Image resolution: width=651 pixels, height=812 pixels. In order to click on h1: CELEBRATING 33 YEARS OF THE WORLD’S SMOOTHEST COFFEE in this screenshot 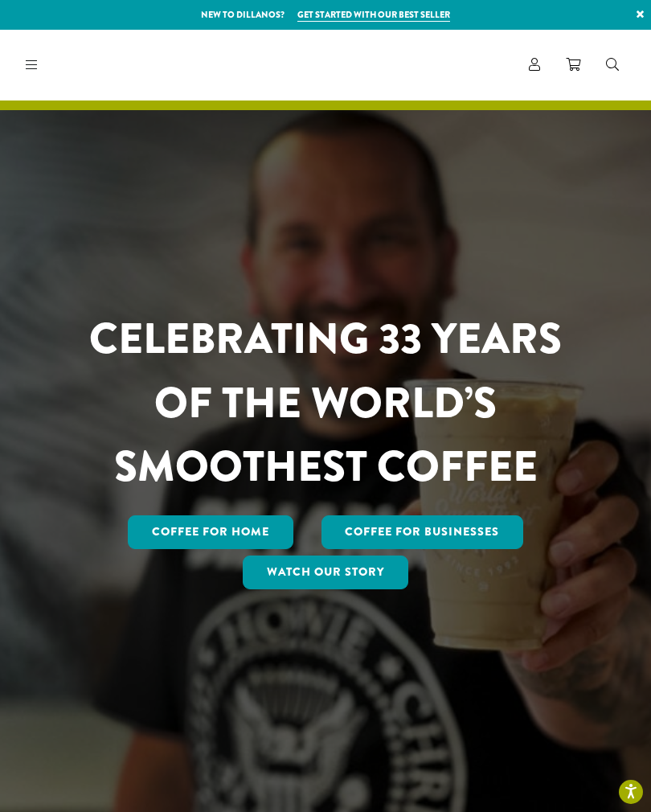, I will do `click(325, 403)`.